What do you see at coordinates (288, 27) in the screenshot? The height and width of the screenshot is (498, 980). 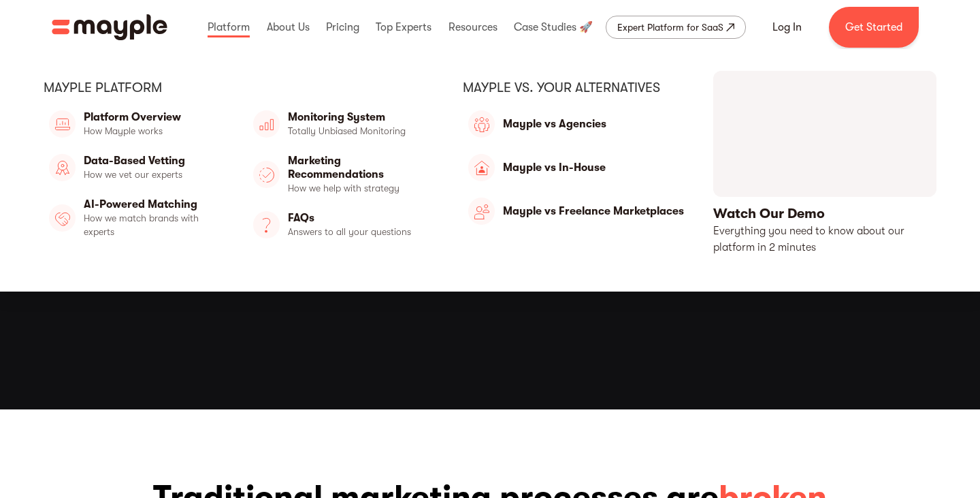 I see `div: About Us` at bounding box center [288, 27].